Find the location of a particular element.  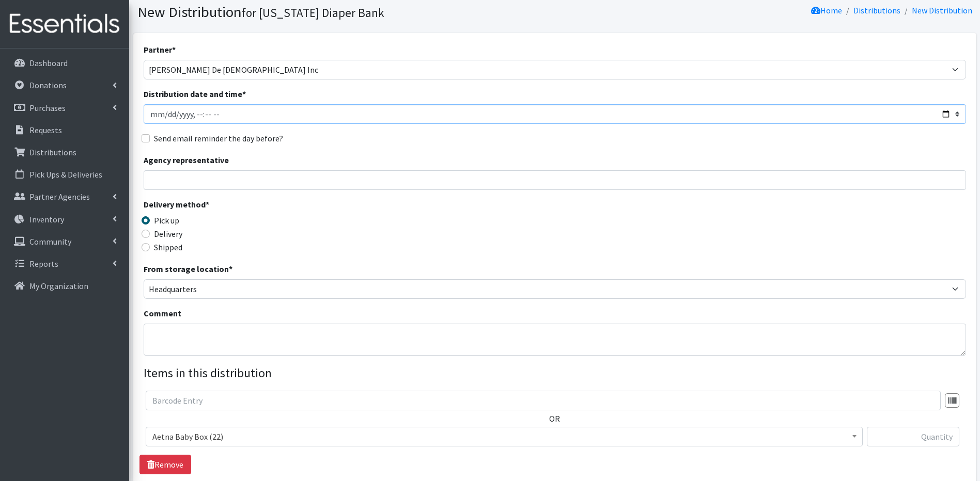

a: New Distribution is located at coordinates (942, 11).